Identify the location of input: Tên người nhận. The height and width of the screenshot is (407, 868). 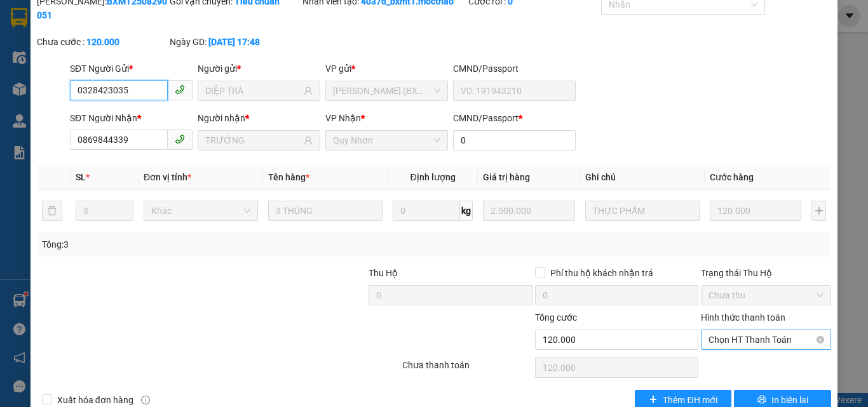
(253, 140).